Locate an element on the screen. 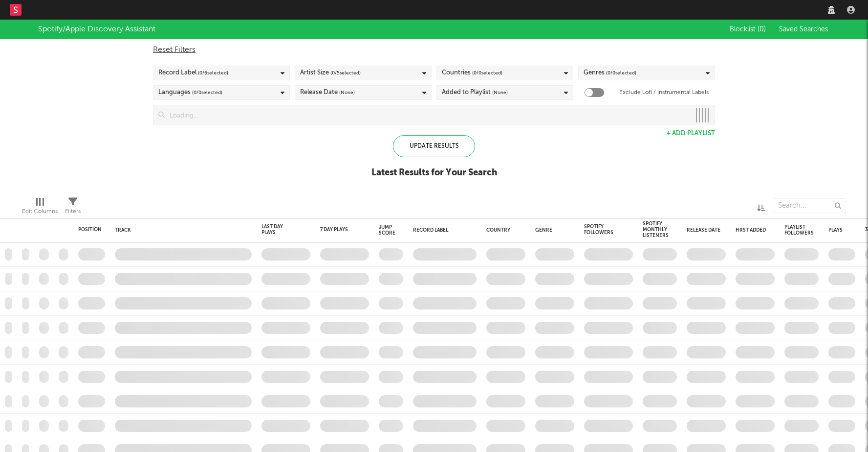  div: Country is located at coordinates (503, 230).